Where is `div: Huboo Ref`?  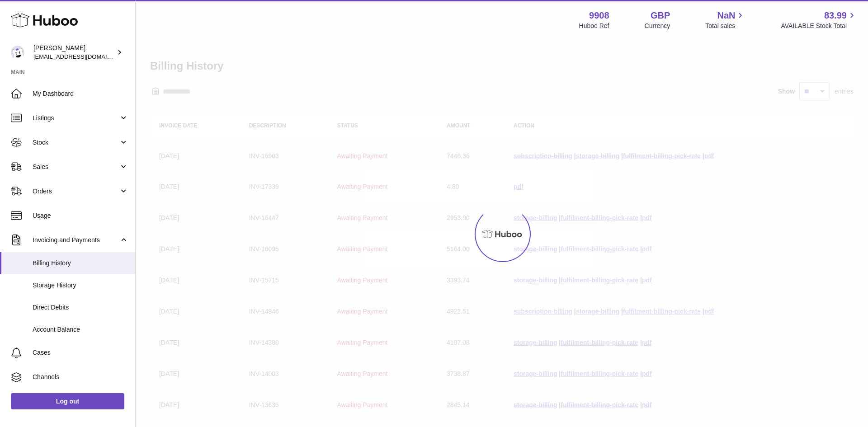
div: Huboo Ref is located at coordinates (594, 26).